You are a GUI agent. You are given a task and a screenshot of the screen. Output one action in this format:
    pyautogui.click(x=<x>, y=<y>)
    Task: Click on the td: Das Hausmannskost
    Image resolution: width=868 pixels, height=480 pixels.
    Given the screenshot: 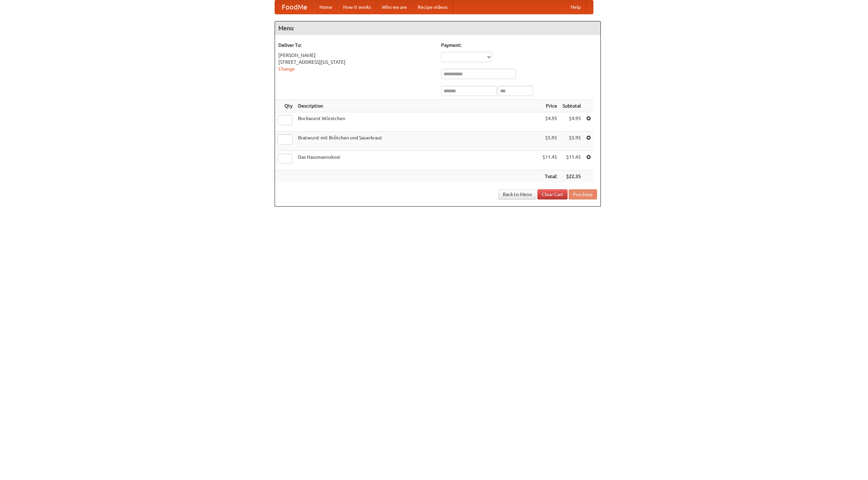 What is the action you would take?
    pyautogui.click(x=417, y=160)
    